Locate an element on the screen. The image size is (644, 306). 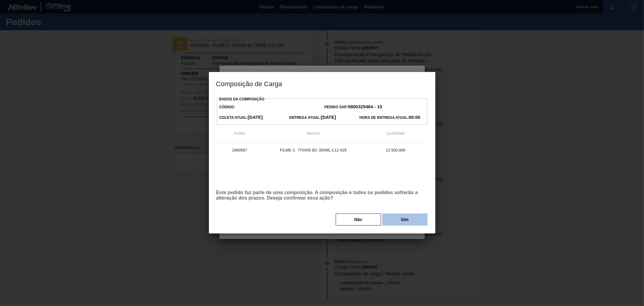
font: Não is located at coordinates (358, 220).